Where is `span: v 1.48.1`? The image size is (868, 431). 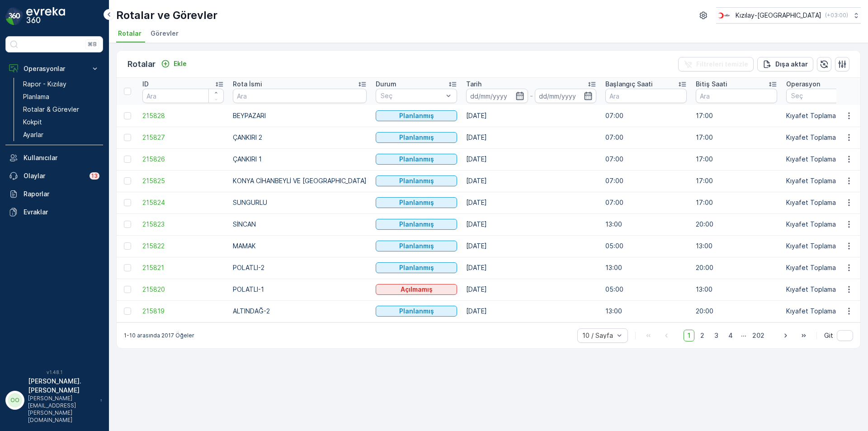 span: v 1.48.1 is located at coordinates (54, 371).